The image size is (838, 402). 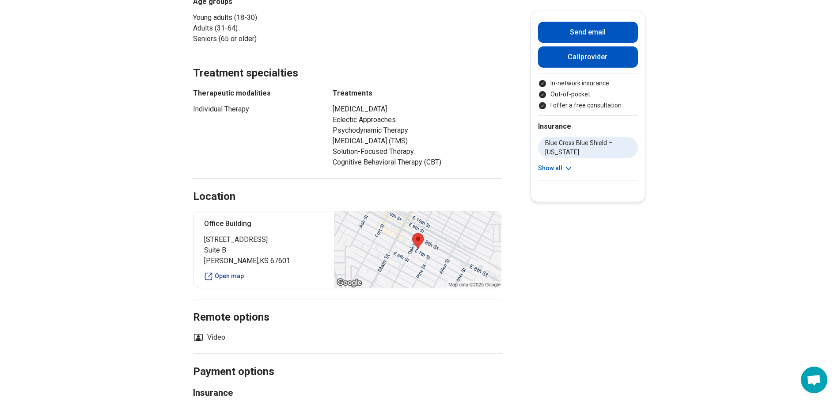 I want to click on h3: Therapeutic modalities, so click(x=255, y=93).